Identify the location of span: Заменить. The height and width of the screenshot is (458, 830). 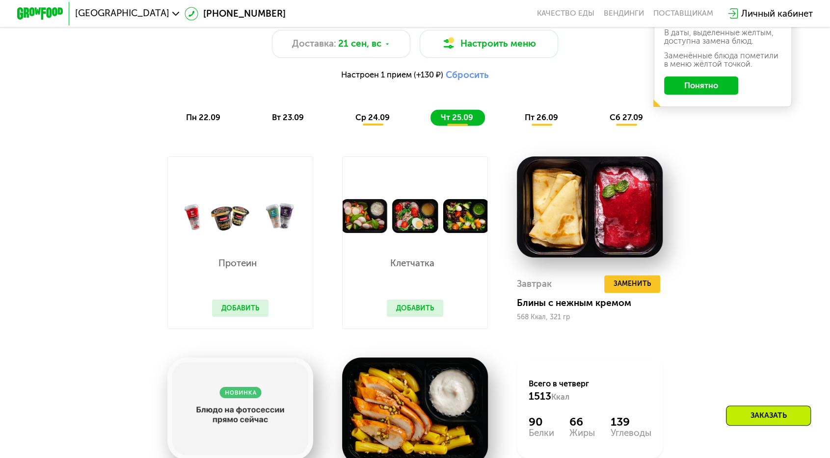
(632, 284).